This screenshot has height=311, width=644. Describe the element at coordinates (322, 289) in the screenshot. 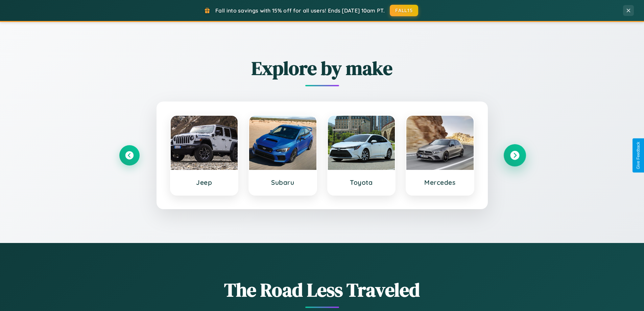

I see `h1: The Road Less Traveled` at that location.